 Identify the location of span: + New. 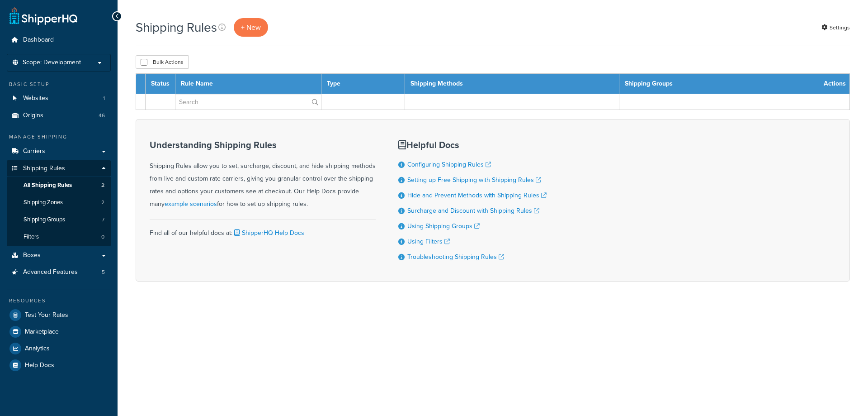
(251, 27).